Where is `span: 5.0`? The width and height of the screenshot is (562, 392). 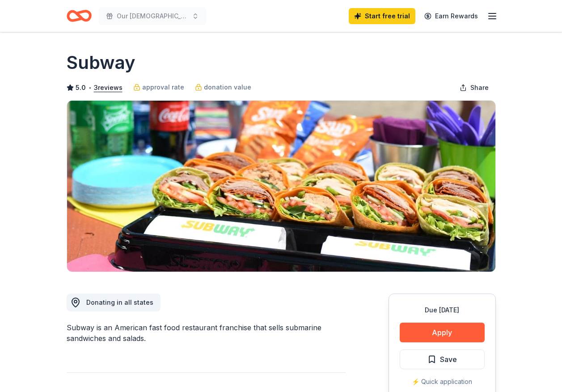
span: 5.0 is located at coordinates (80, 88).